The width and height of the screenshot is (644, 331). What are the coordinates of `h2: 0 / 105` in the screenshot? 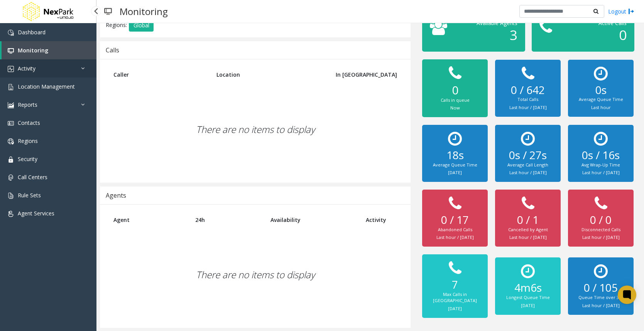 It's located at (601, 288).